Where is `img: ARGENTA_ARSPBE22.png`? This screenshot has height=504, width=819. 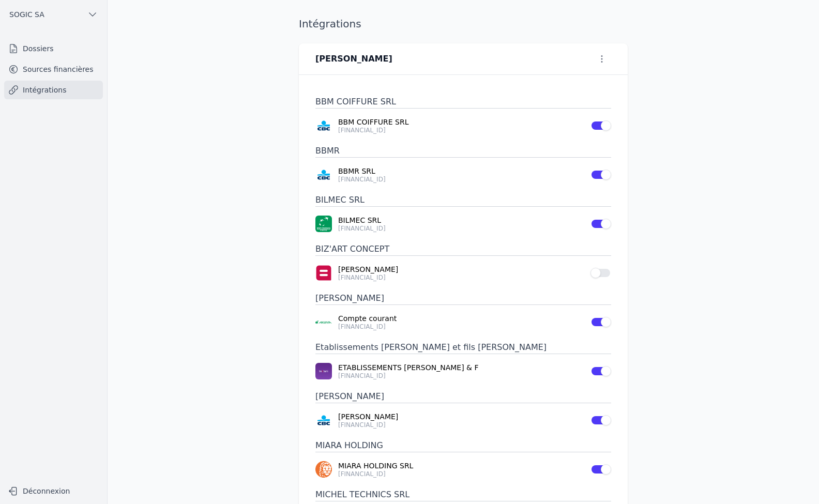
img: ARGENTA_ARSPBE22.png is located at coordinates (324, 322).